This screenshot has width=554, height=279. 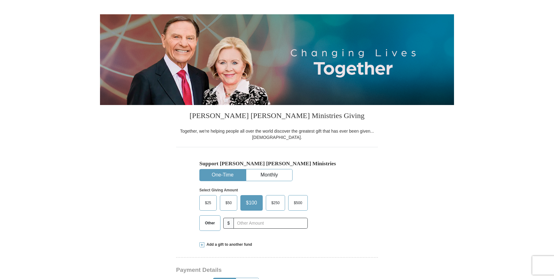 I want to click on h3: Payment Details, so click(x=255, y=270).